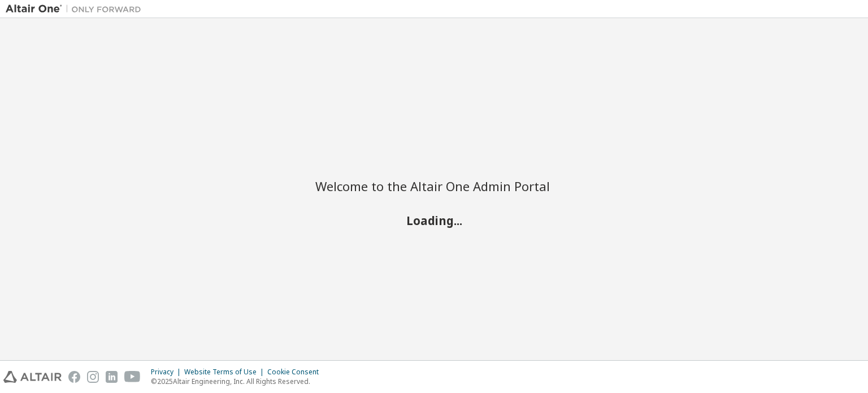 The image size is (868, 393). What do you see at coordinates (238, 381) in the screenshot?
I see `p: © 2025 Altair Engineering, Inc. All Rights Reserved.` at bounding box center [238, 381].